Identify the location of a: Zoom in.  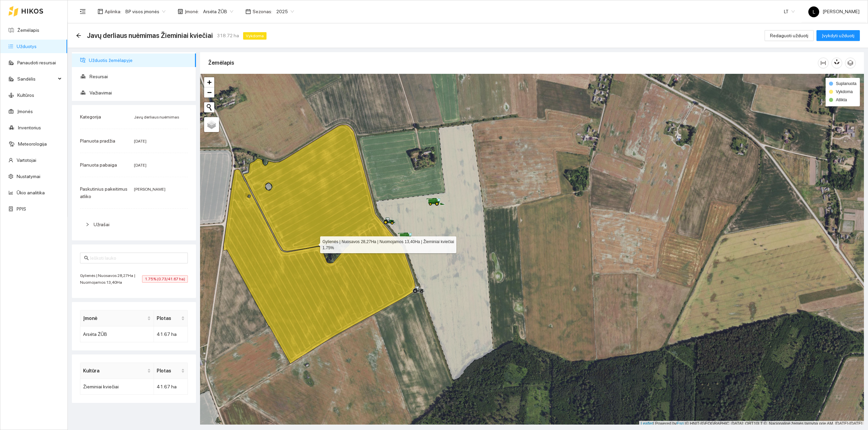
(209, 82).